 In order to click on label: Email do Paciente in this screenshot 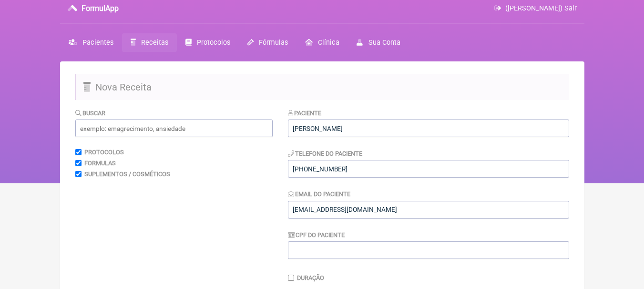, I will do `click(320, 194)`.